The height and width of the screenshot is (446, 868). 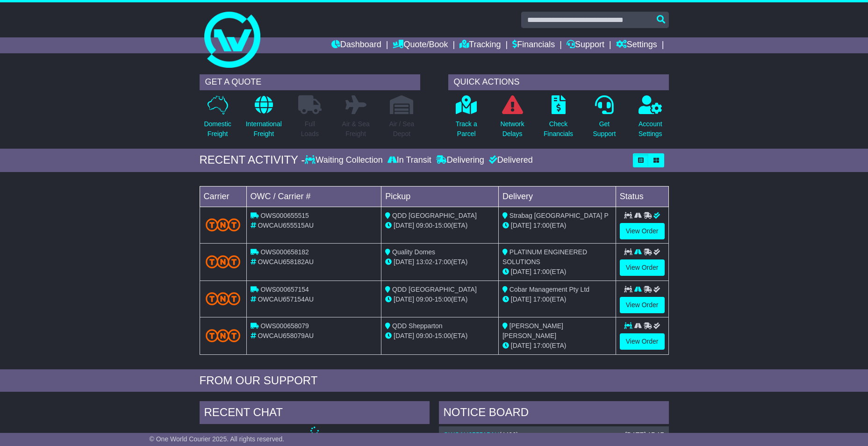 What do you see at coordinates (554, 414) in the screenshot?
I see `div: NOTICE BOARD` at bounding box center [554, 414].